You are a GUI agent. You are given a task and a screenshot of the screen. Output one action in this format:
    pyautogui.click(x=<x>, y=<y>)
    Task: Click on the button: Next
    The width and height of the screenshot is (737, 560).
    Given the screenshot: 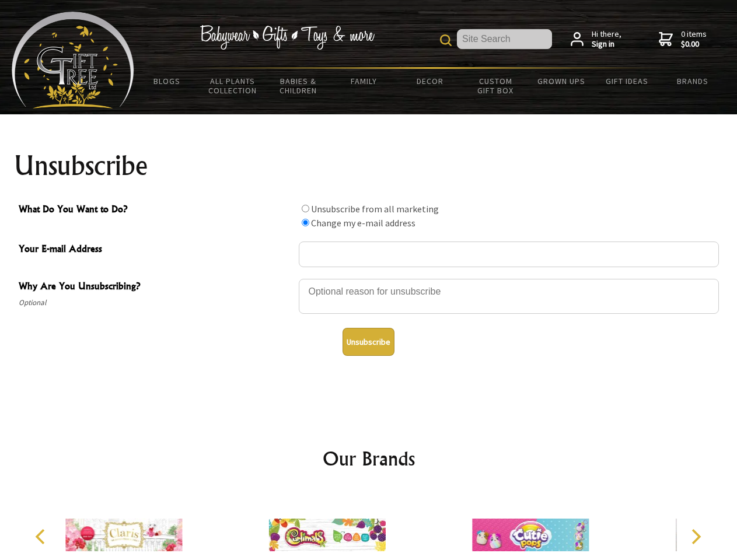 What is the action you would take?
    pyautogui.click(x=696, y=537)
    